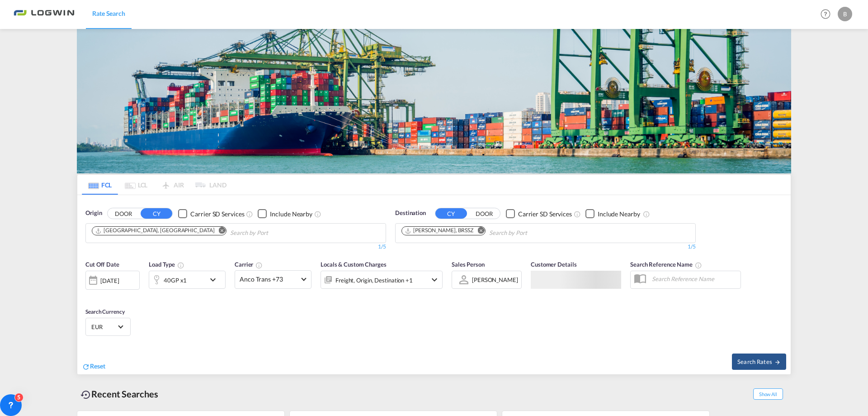 Image resolution: width=868 pixels, height=416 pixels. I want to click on div: B, so click(845, 14).